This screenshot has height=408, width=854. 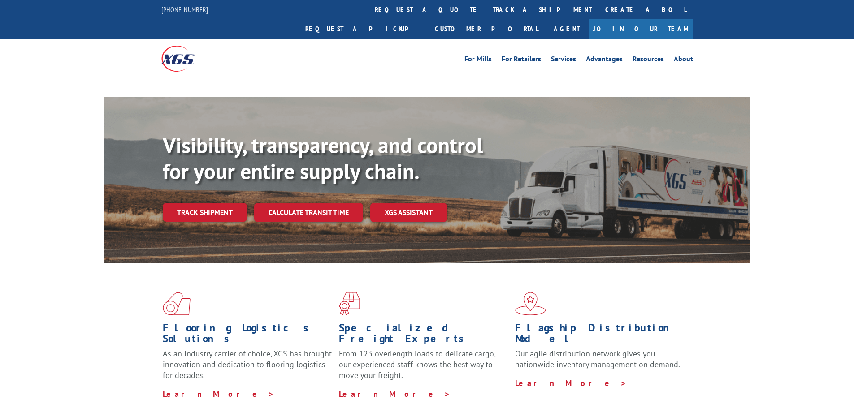 I want to click on img: xgs-icon-flagship-distribution-model-red, so click(x=530, y=304).